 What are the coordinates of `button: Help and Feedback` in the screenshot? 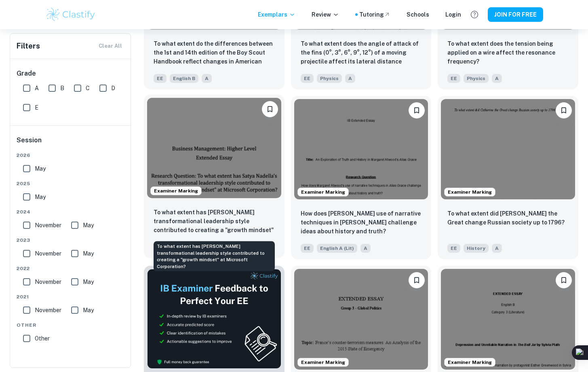 It's located at (474, 15).